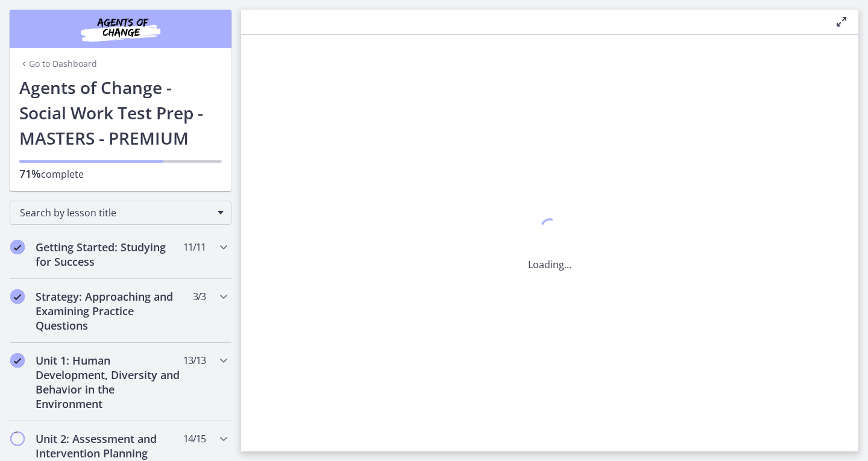  What do you see at coordinates (121, 213) in the screenshot?
I see `div: Search by lesson title` at bounding box center [121, 213].